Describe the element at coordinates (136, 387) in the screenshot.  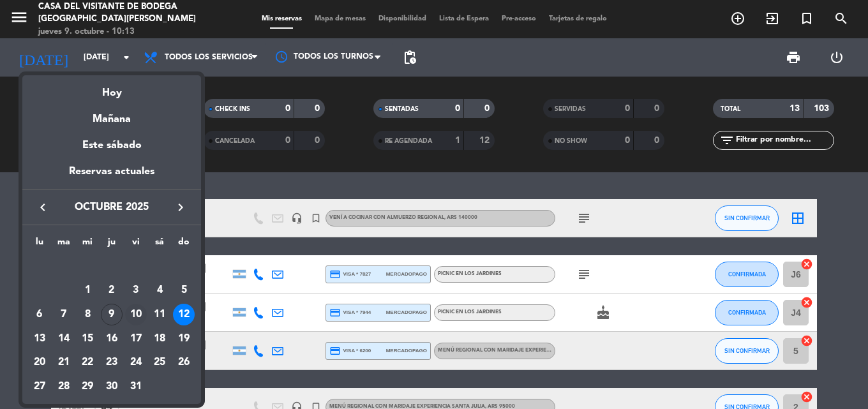
I see `div: 31` at that location.